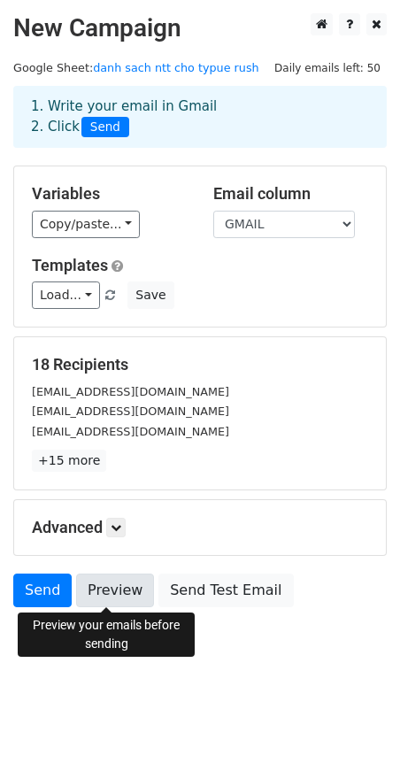  Describe the element at coordinates (109, 194) in the screenshot. I see `h5: Variables` at that location.